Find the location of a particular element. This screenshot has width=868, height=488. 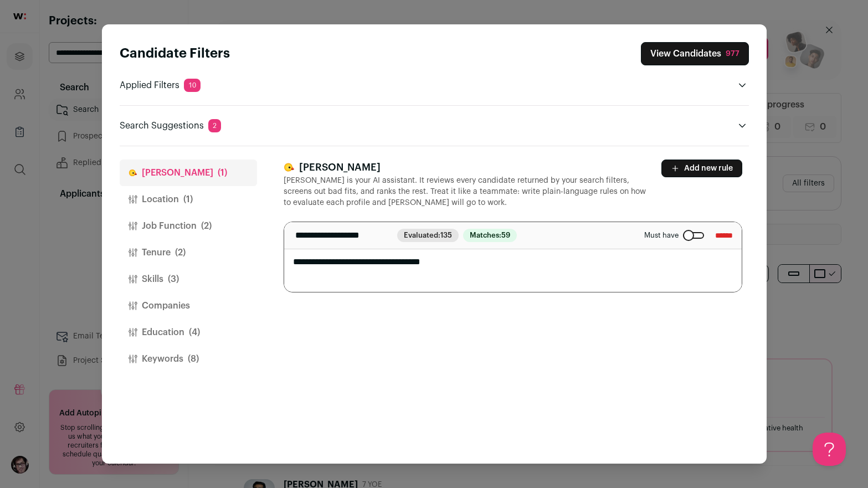

button: Location(1) is located at coordinates (188, 200).